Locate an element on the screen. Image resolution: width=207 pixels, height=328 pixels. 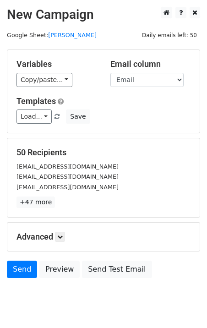
h5: Variables is located at coordinates (56, 64).